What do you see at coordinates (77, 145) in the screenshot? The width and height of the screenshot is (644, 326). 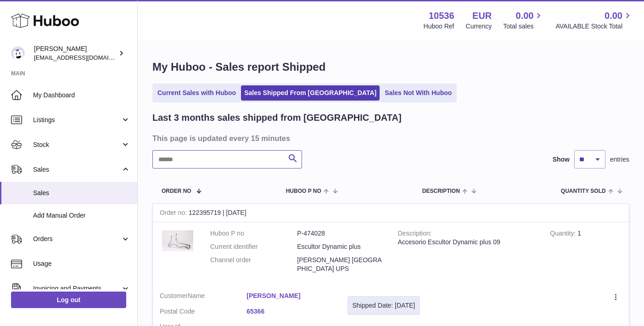 I see `span: Stock` at bounding box center [77, 145].